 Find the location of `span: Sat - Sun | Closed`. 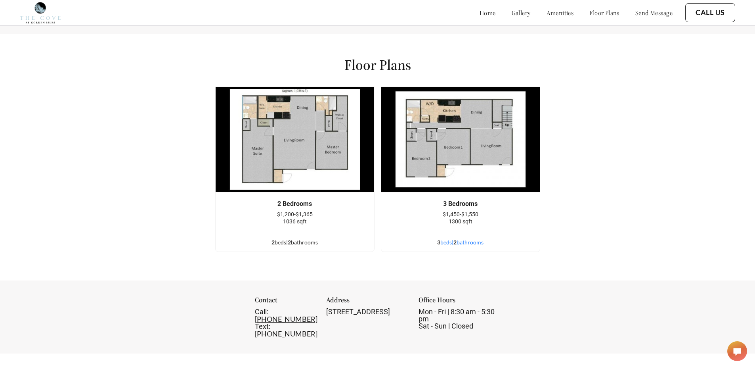

span: Sat - Sun | Closed is located at coordinates (446, 325).